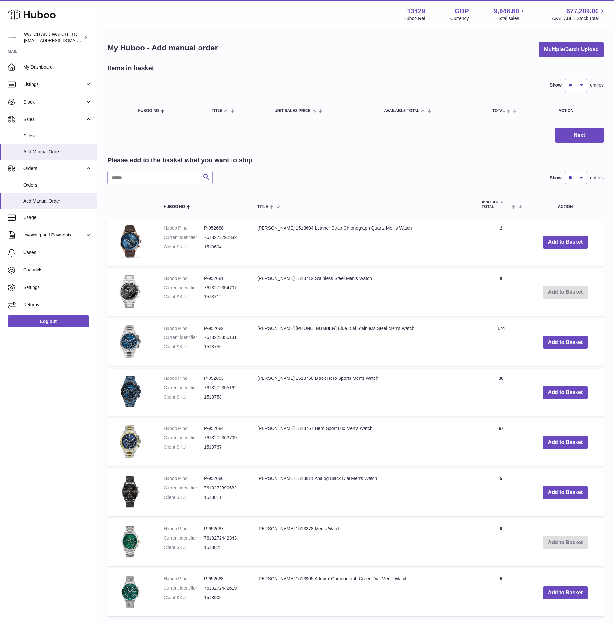 The width and height of the screenshot is (614, 625). Describe the element at coordinates (130, 491) in the screenshot. I see `img: Hugo Boss 1513811 Analog Black Dial Men's Watch` at that location.